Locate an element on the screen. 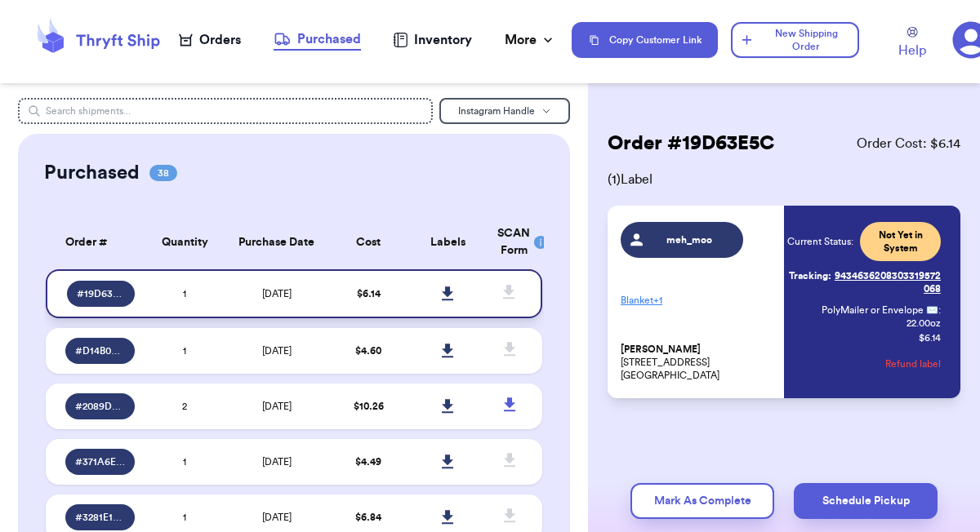 The width and height of the screenshot is (980, 532). span: PolyMailer or Envelope ✉️ is located at coordinates (880, 310).